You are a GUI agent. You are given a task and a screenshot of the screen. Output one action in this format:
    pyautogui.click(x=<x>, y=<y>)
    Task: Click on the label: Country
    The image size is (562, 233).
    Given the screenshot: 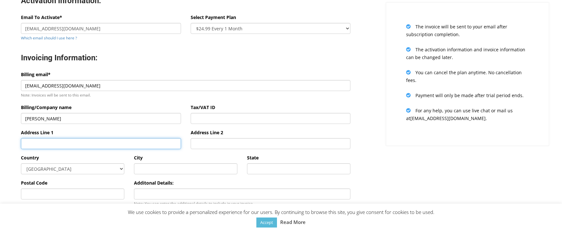 What is the action you would take?
    pyautogui.click(x=30, y=157)
    